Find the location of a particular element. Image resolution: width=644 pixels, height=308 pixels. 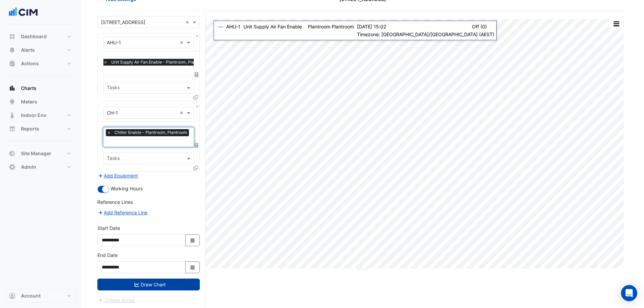

button: Add Equipment is located at coordinates (118, 175).